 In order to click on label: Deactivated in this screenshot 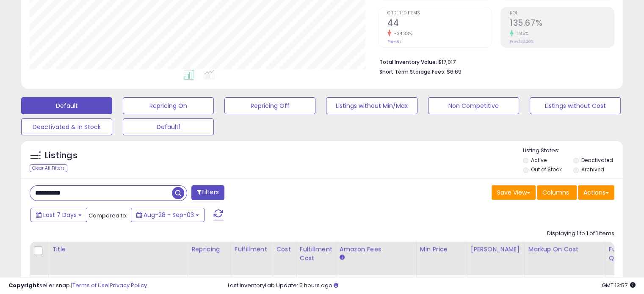, I will do `click(596, 160)`.